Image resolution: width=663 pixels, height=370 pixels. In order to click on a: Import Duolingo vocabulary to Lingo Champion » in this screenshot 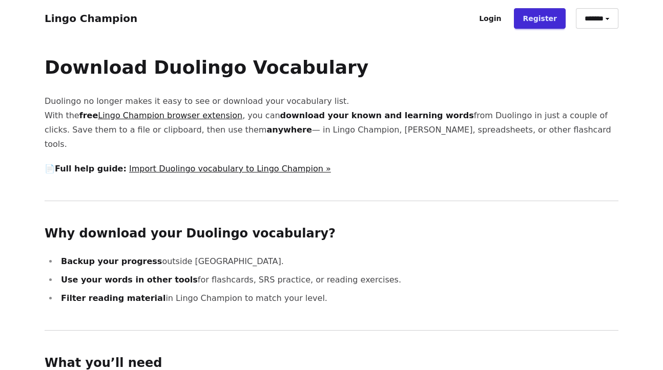, I will do `click(230, 169)`.